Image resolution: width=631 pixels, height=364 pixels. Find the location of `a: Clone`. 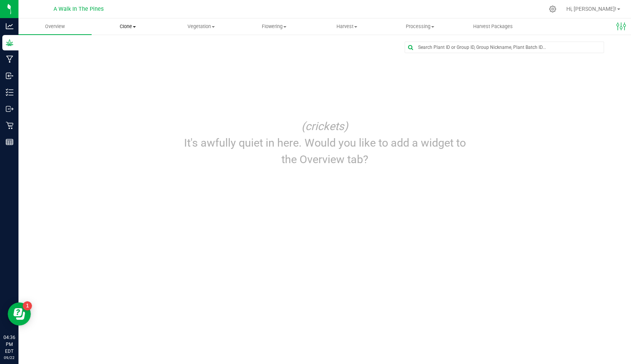

a: Clone is located at coordinates (128, 27).